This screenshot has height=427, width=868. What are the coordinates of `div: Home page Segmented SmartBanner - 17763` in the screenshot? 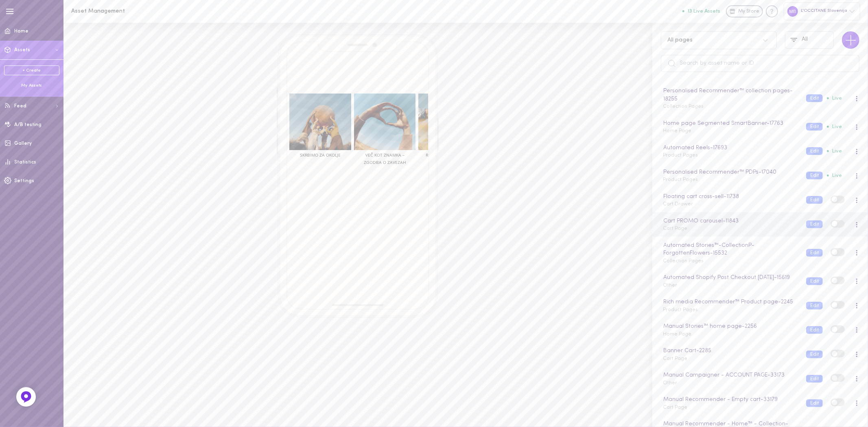 It's located at (730, 124).